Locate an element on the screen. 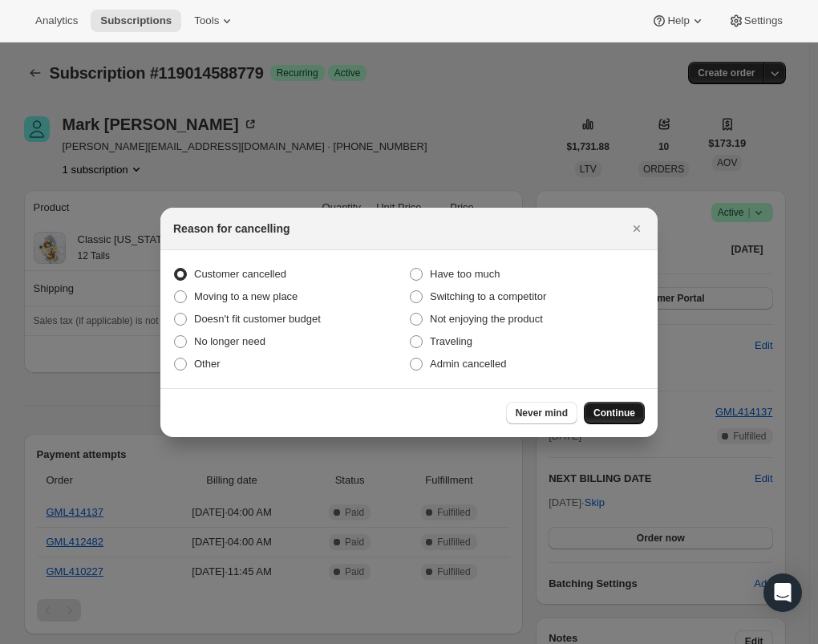 This screenshot has width=818, height=644. span: Switching to a competitor is located at coordinates (487, 295).